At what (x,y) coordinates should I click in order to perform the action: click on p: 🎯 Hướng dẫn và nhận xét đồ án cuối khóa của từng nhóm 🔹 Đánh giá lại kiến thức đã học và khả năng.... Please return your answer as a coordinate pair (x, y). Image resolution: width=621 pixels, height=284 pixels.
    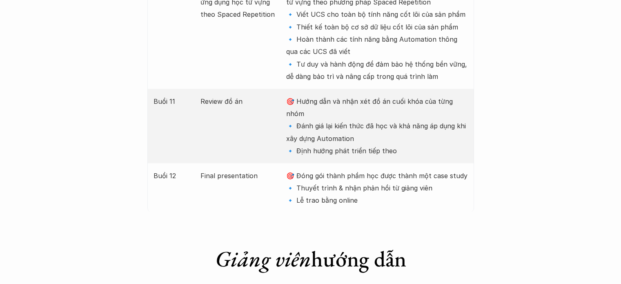
    Looking at the image, I should click on (377, 126).